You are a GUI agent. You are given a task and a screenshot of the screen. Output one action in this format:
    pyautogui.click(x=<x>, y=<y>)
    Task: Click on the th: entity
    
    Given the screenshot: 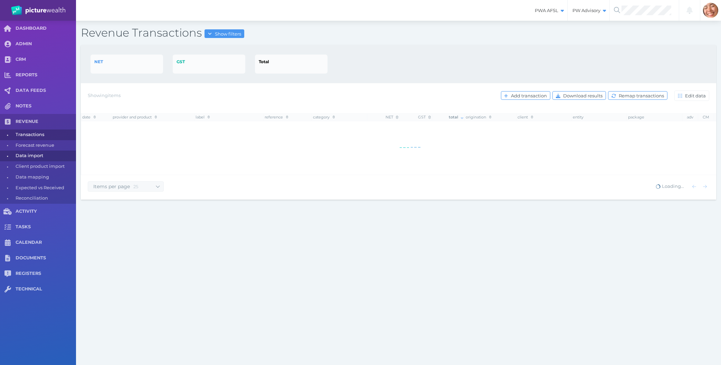 What is the action you would take?
    pyautogui.click(x=599, y=117)
    